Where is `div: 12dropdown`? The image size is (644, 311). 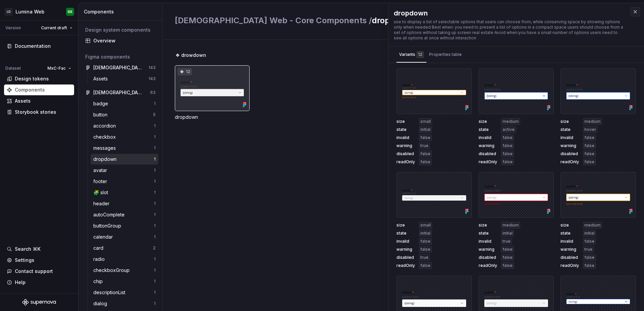
div: 12dropdown is located at coordinates (212, 93).